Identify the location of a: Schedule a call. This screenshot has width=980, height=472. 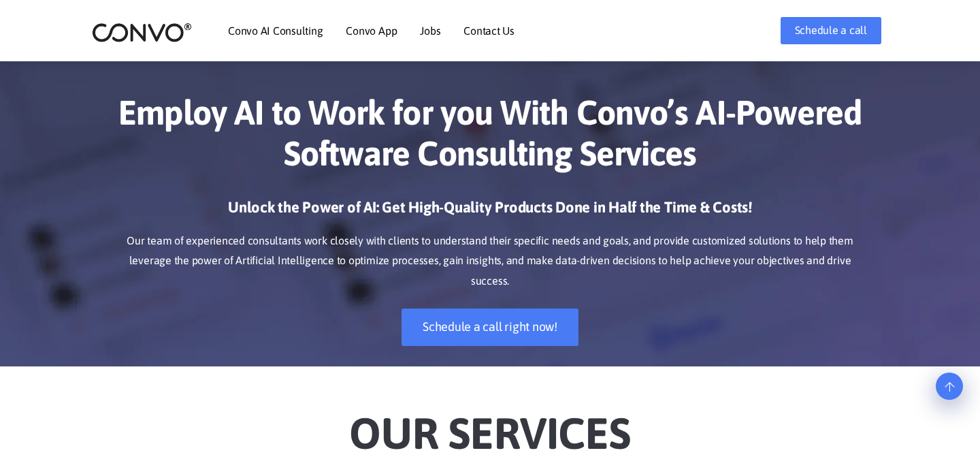
(831, 31).